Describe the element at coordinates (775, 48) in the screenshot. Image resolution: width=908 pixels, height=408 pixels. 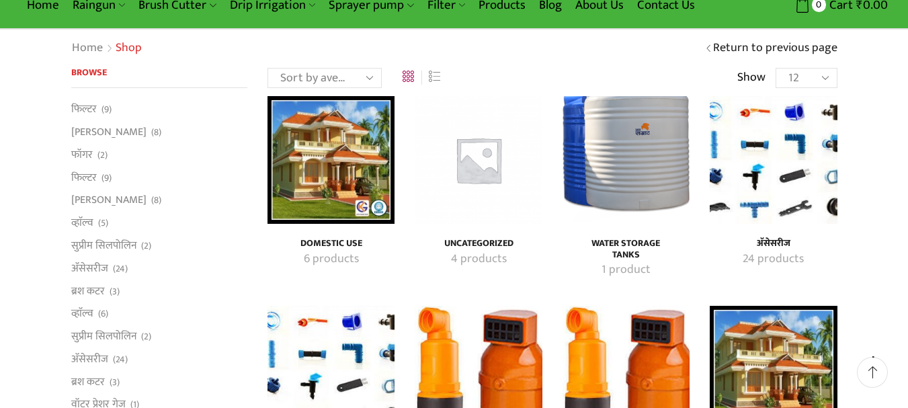
I see `a: Return to previous page` at that location.